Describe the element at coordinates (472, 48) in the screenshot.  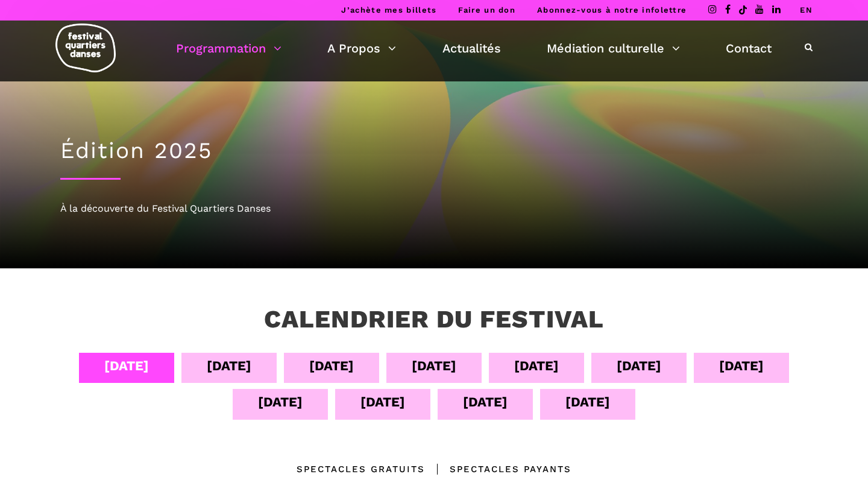
I see `a: Actualités` at that location.